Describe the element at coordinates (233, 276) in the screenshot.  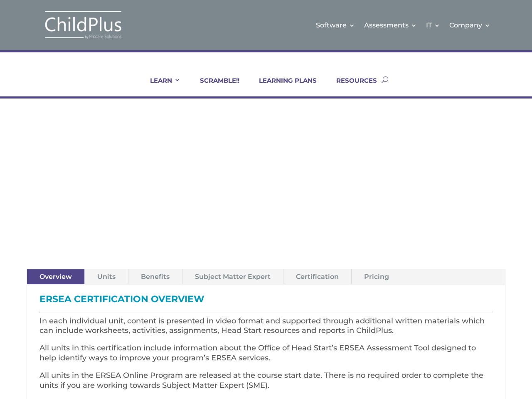
I see `a: Subject Matter Expert` at that location.